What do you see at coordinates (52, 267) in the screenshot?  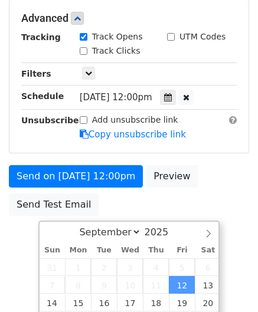 I see `span: August 31, 2025` at bounding box center [52, 267].